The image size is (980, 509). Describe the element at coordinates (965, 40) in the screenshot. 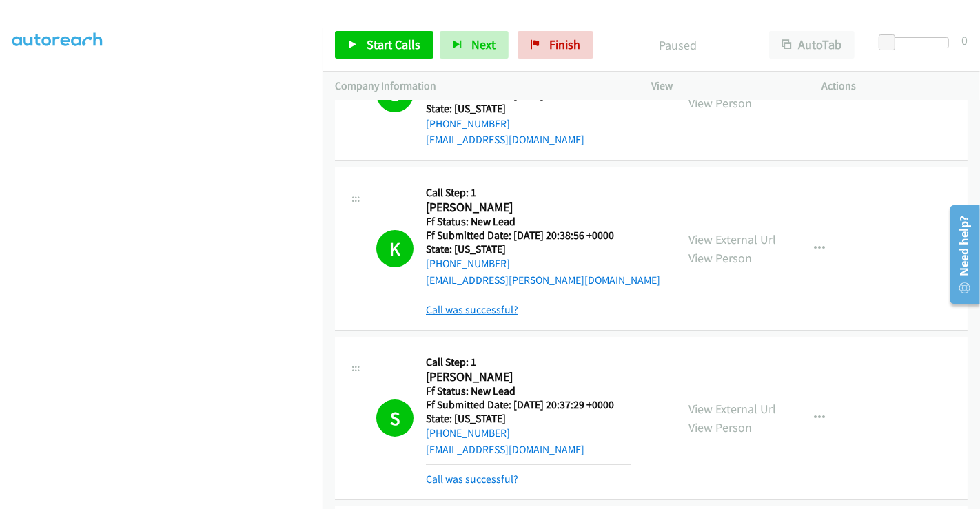

I see `div: 0` at that location.